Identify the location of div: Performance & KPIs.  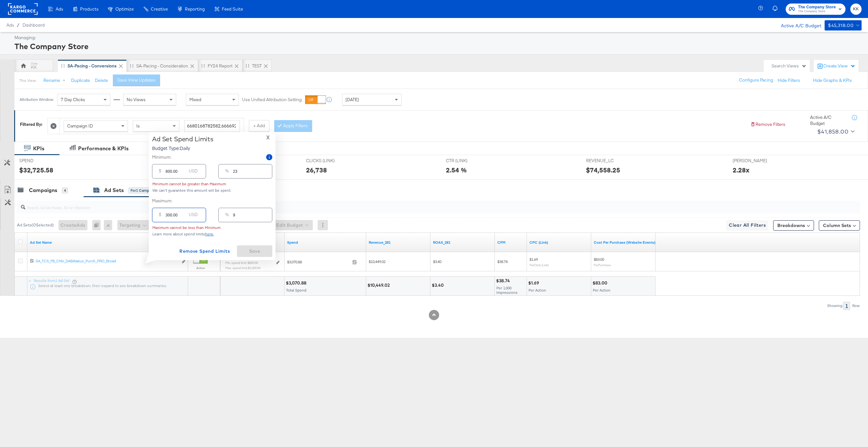
(104, 148).